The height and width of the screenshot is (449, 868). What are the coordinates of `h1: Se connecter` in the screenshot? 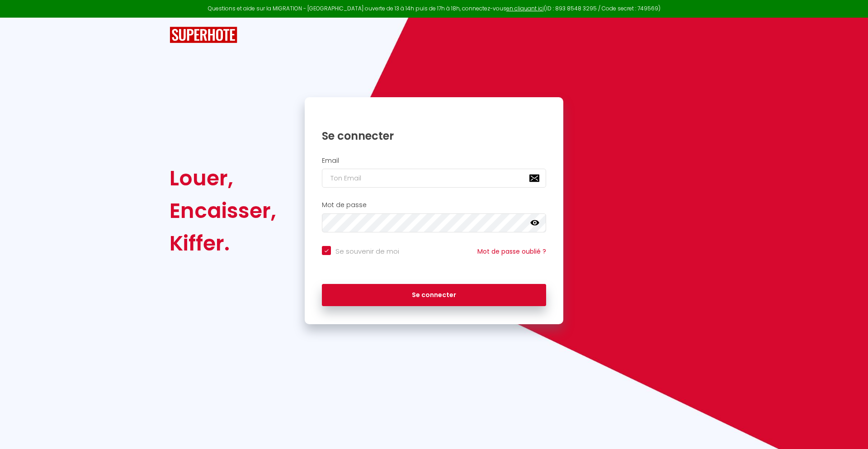 It's located at (434, 135).